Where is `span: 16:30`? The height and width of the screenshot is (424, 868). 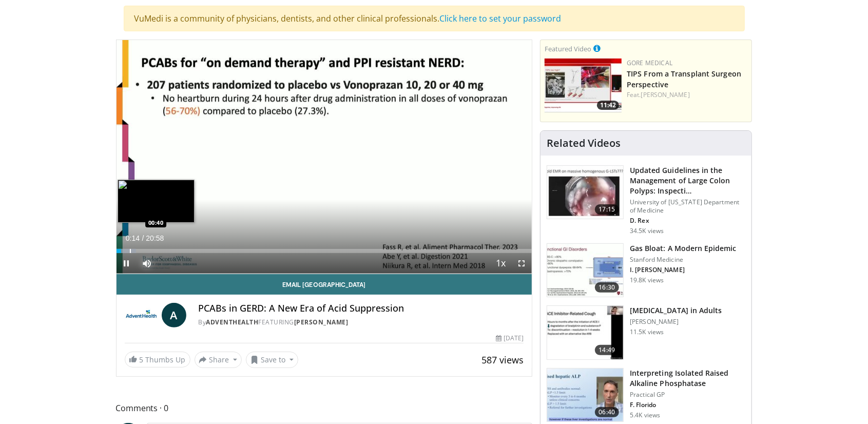
span: 16:30 is located at coordinates (608, 287).